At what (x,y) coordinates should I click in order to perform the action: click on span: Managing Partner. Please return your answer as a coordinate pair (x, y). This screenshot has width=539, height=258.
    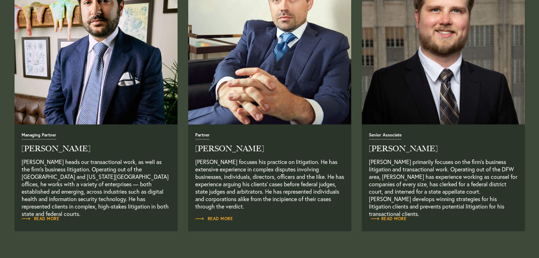
    Looking at the image, I should click on (39, 136).